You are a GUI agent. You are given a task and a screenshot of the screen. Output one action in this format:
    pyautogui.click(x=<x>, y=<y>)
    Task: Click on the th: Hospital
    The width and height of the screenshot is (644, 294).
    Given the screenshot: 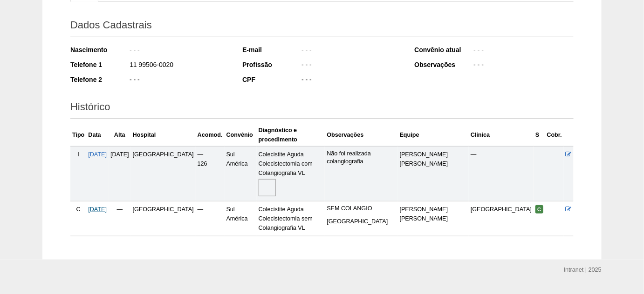 What is the action you would take?
    pyautogui.click(x=163, y=135)
    